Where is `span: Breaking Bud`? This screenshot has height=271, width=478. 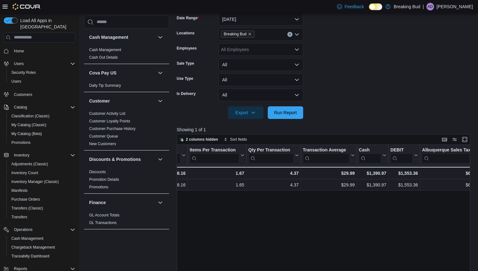
span: Breaking Bud is located at coordinates (235, 34).